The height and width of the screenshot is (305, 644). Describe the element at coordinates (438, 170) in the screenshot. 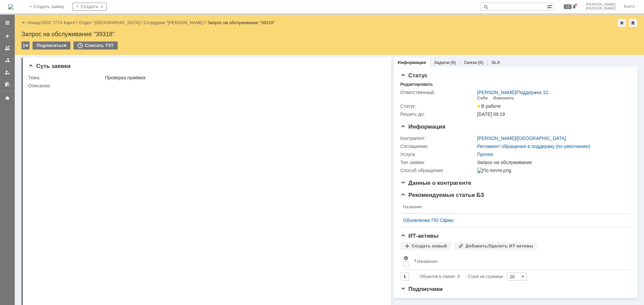

I see `div: Способ обращения:` at that location.